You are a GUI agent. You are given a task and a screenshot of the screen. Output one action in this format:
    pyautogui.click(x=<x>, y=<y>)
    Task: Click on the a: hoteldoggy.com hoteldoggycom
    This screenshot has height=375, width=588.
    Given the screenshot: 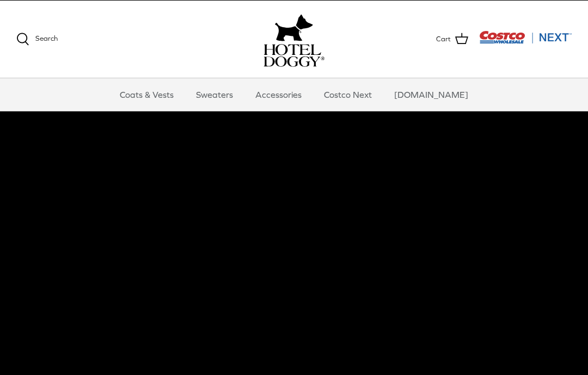 What is the action you would take?
    pyautogui.click(x=294, y=39)
    